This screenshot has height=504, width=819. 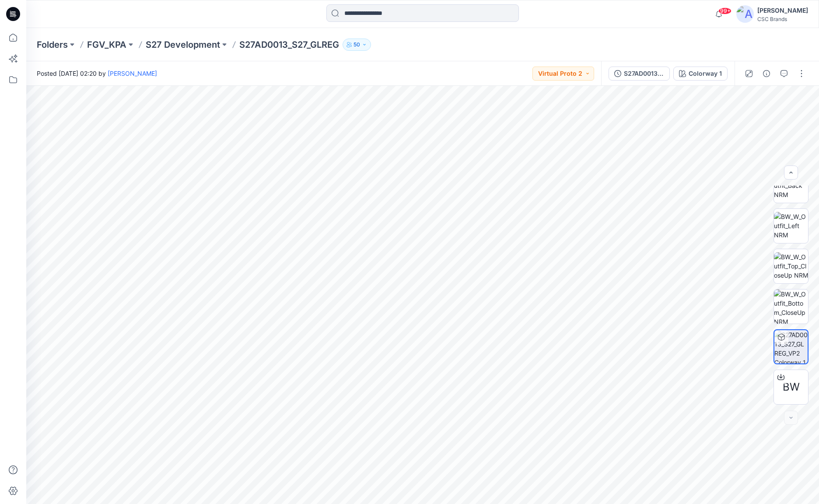 What do you see at coordinates (791, 387) in the screenshot?
I see `span: BW` at bounding box center [791, 387].